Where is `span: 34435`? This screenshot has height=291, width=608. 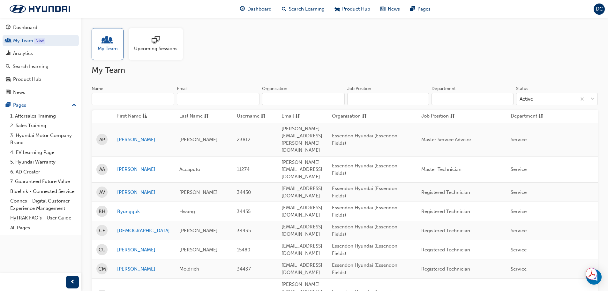
span: 34435 is located at coordinates (244, 231).